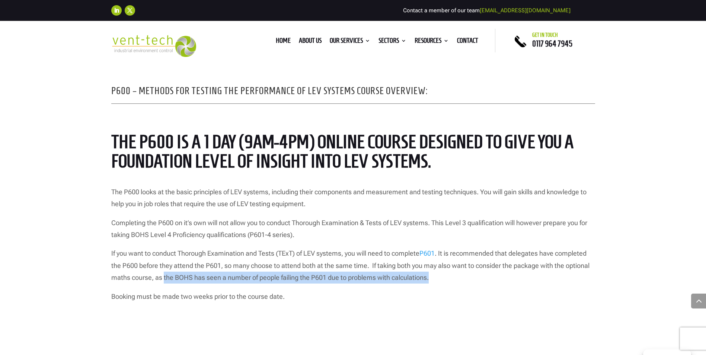  What do you see at coordinates (392, 42) in the screenshot?
I see `a: Sectors` at bounding box center [392, 42].